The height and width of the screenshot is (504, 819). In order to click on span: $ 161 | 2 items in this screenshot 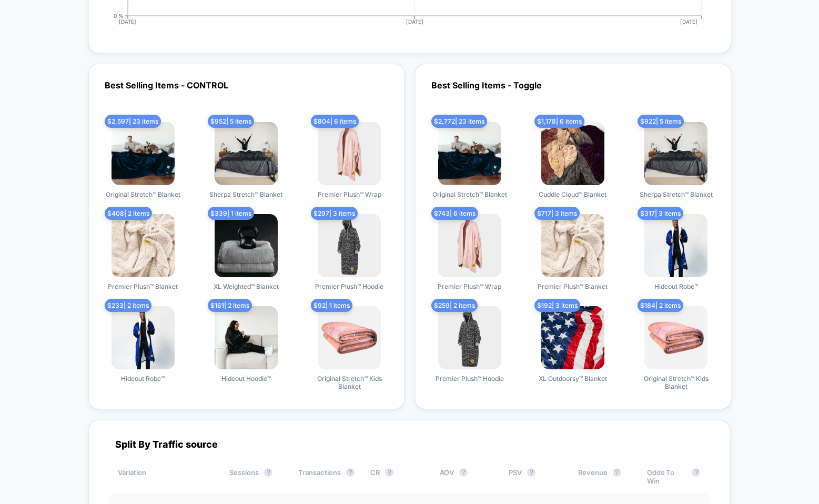, I will do `click(230, 305)`.